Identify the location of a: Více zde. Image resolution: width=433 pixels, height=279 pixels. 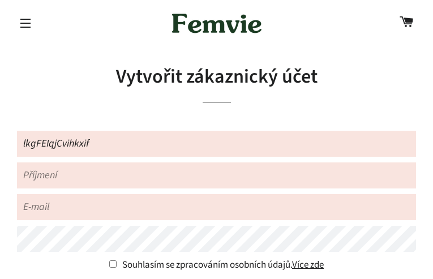
(308, 265).